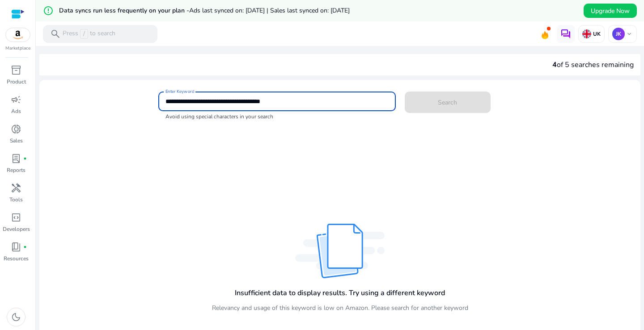 Image resolution: width=644 pixels, height=330 pixels. What do you see at coordinates (16, 170) in the screenshot?
I see `p: Reports` at bounding box center [16, 170].